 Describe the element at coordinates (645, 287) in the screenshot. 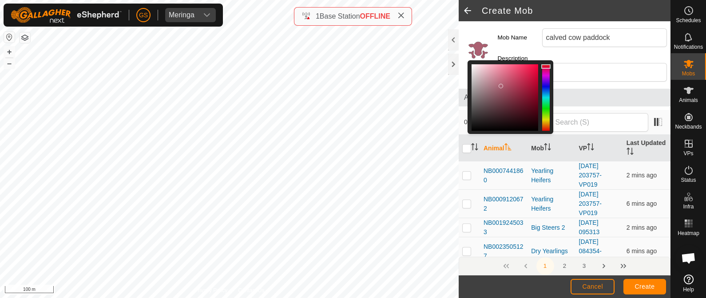

I see `button: Create` at that location.